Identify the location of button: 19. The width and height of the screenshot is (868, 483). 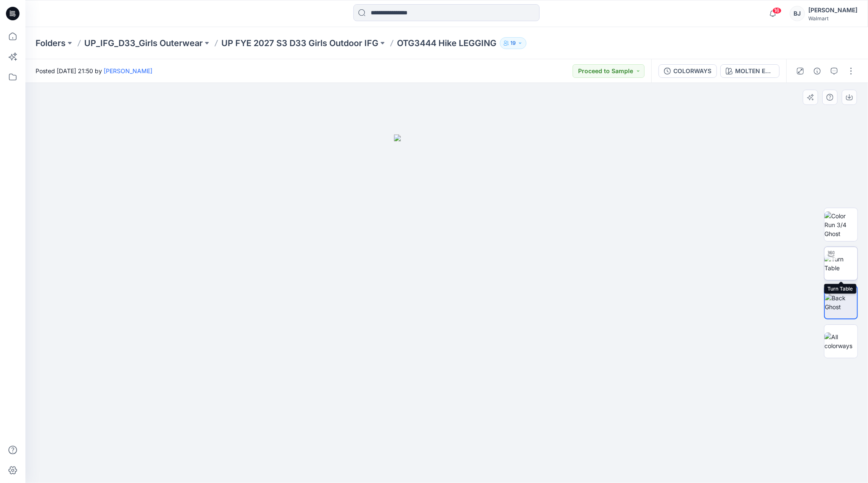
(513, 43).